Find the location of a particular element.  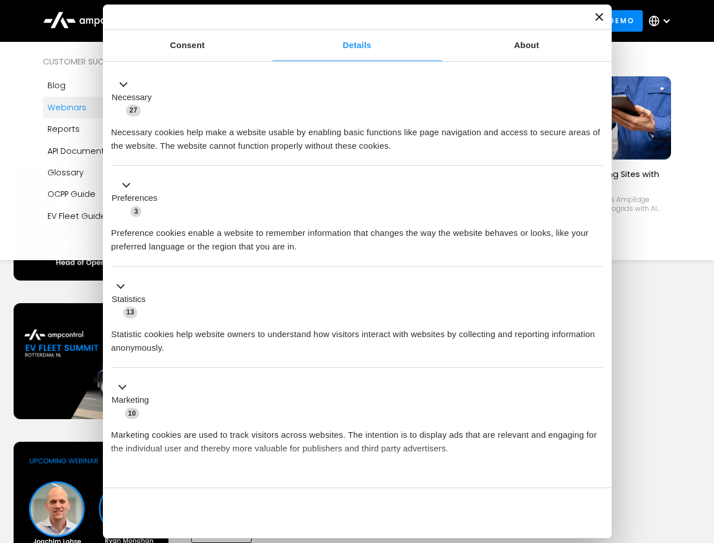

label: Preferences is located at coordinates (134, 198).